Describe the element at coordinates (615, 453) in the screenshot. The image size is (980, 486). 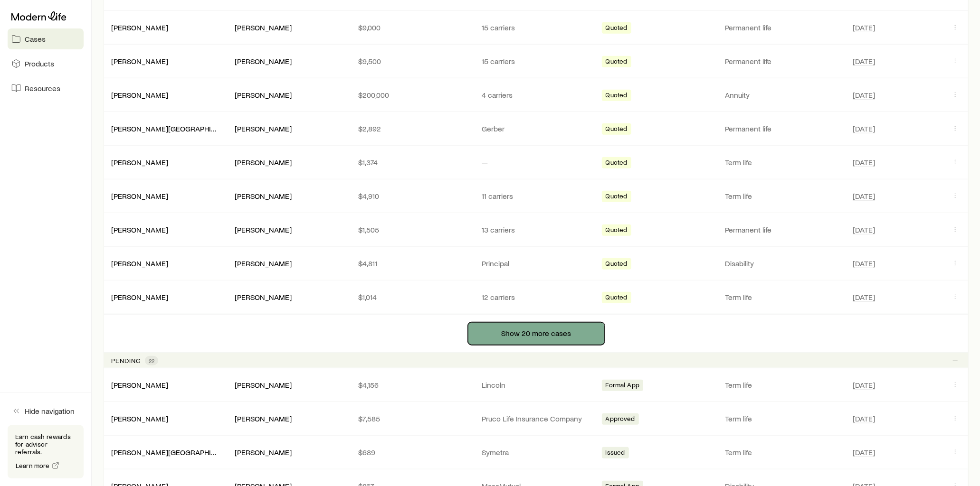
I see `span: Issued` at that location.